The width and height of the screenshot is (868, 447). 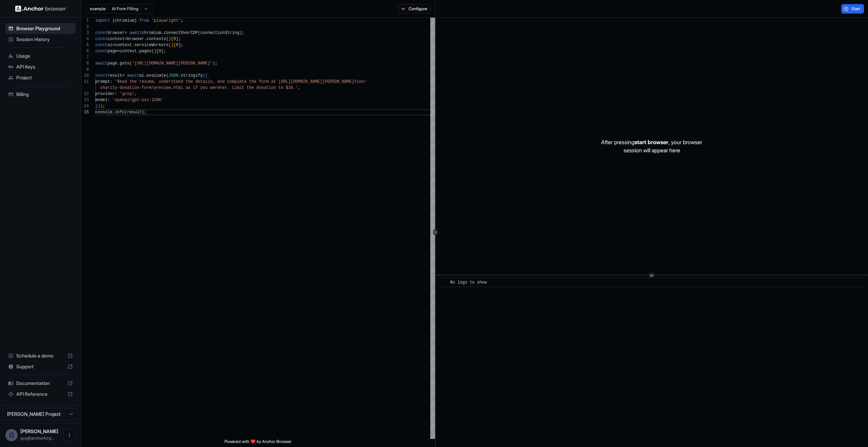 I want to click on span: browser, so click(x=116, y=33).